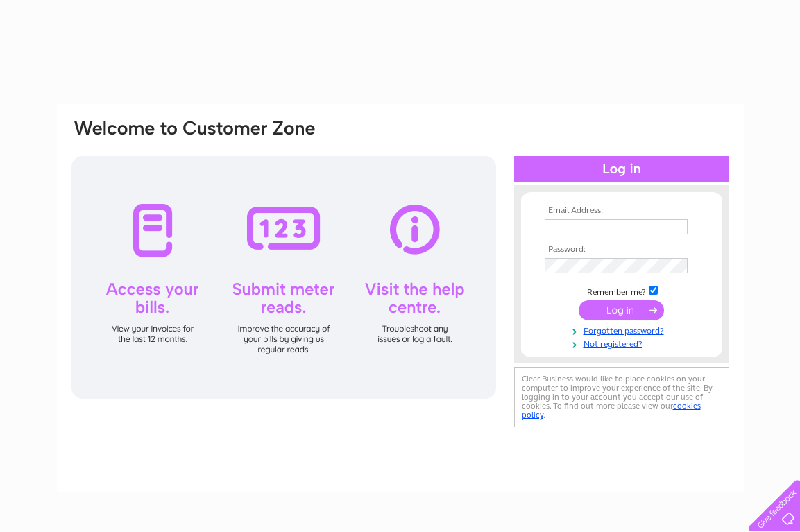 Image resolution: width=800 pixels, height=532 pixels. What do you see at coordinates (623, 329) in the screenshot?
I see `a: Forgotten password?` at bounding box center [623, 329].